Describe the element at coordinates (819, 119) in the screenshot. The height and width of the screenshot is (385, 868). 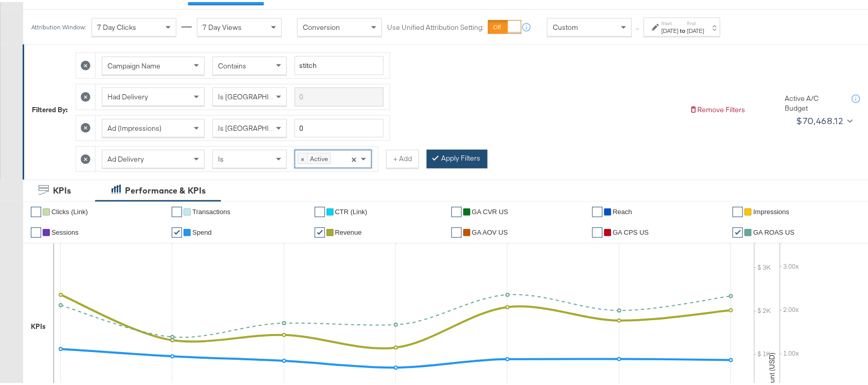
I see `div: $70,468.12` at that location.